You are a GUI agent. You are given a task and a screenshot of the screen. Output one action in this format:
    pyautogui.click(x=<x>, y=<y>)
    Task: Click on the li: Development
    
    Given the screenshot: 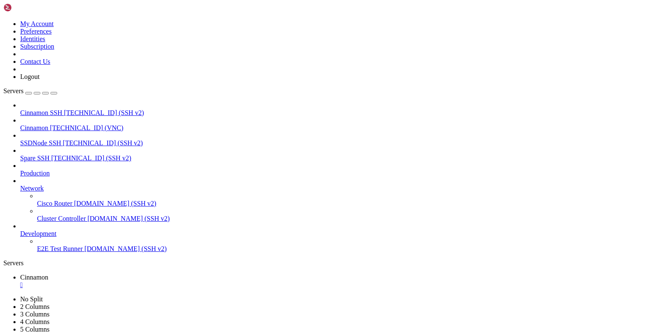 What is the action you would take?
    pyautogui.click(x=331, y=238)
    